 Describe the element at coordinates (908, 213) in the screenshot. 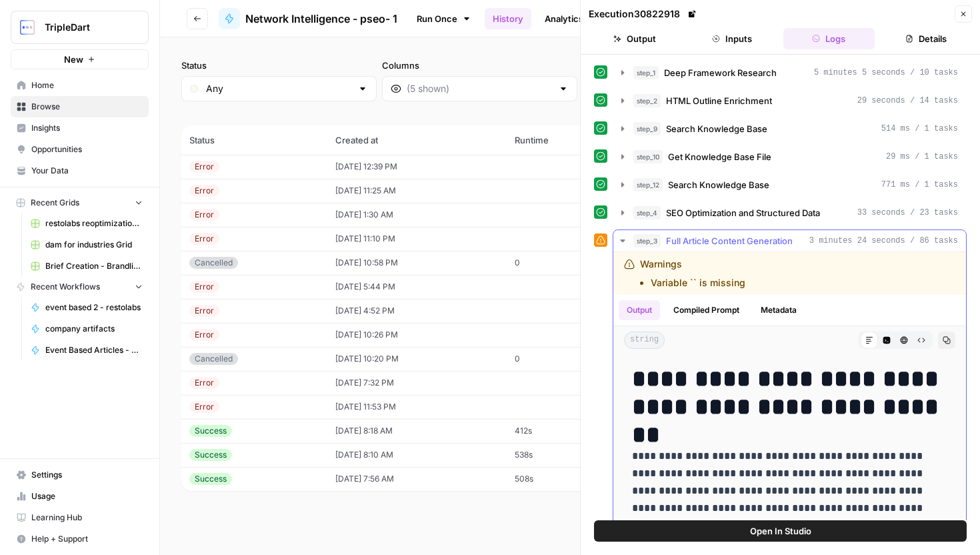

I see `span: 33 seconds / 23 tasks` at that location.